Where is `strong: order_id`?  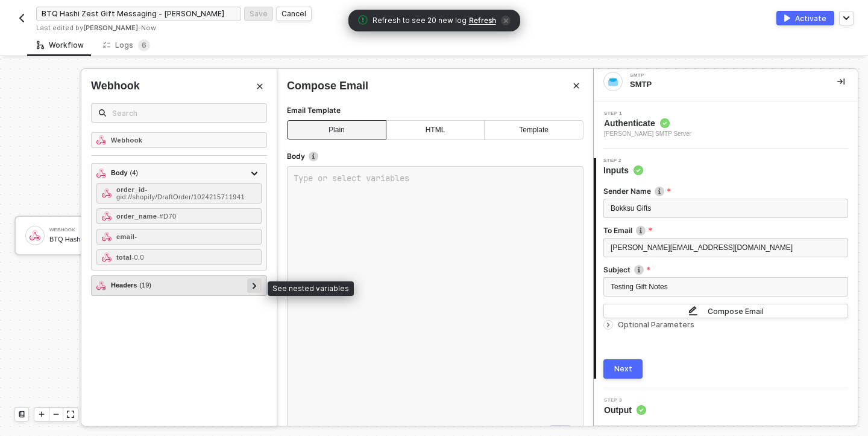 strong: order_id is located at coordinates (131, 190).